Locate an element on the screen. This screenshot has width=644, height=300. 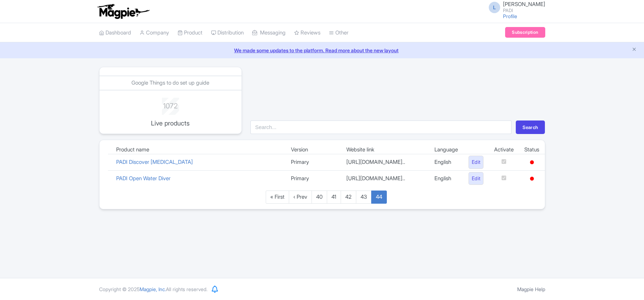
td: Language is located at coordinates (446, 150).